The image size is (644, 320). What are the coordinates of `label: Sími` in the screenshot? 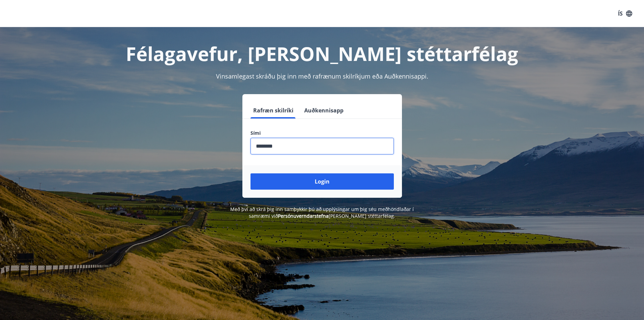 It's located at (322, 133).